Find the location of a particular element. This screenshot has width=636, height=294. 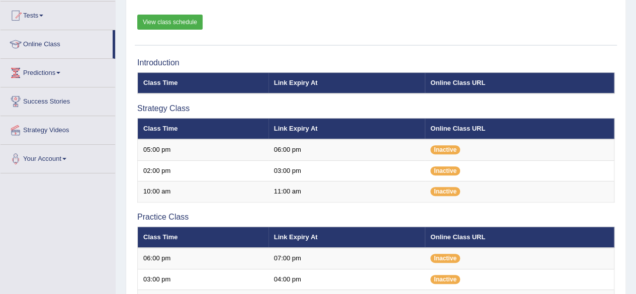

a: Strategy Videos is located at coordinates (58, 129).